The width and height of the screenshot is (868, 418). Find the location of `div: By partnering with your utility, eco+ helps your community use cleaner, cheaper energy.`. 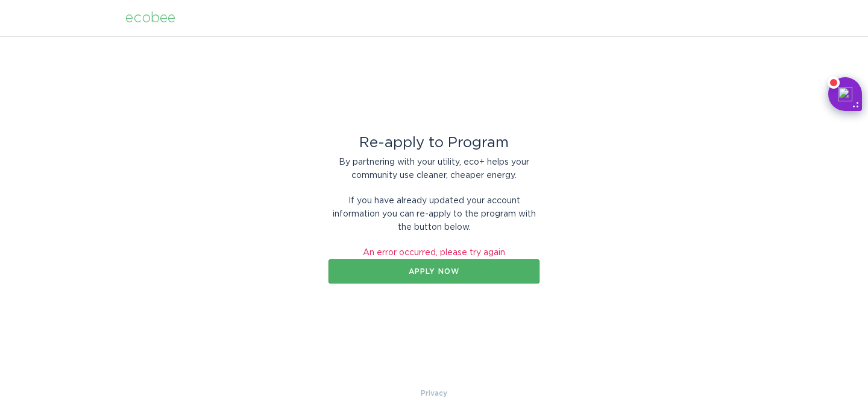

div: By partnering with your utility, eco+ helps your community use cleaner, cheaper energy. is located at coordinates (434, 169).